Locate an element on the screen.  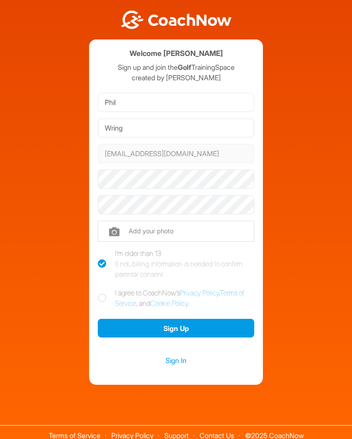
input: Email is located at coordinates (176, 154).